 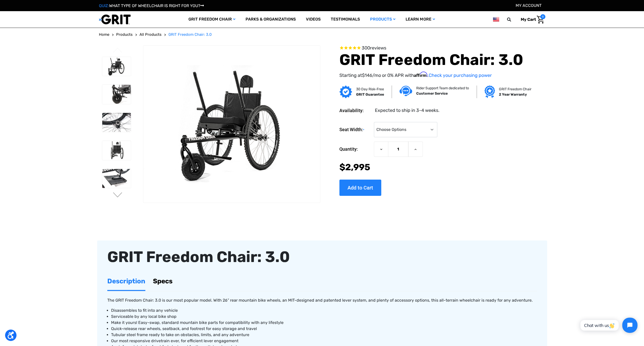 What do you see at coordinates (356, 111) in the screenshot?
I see `dt: Availability:` at bounding box center [356, 111].